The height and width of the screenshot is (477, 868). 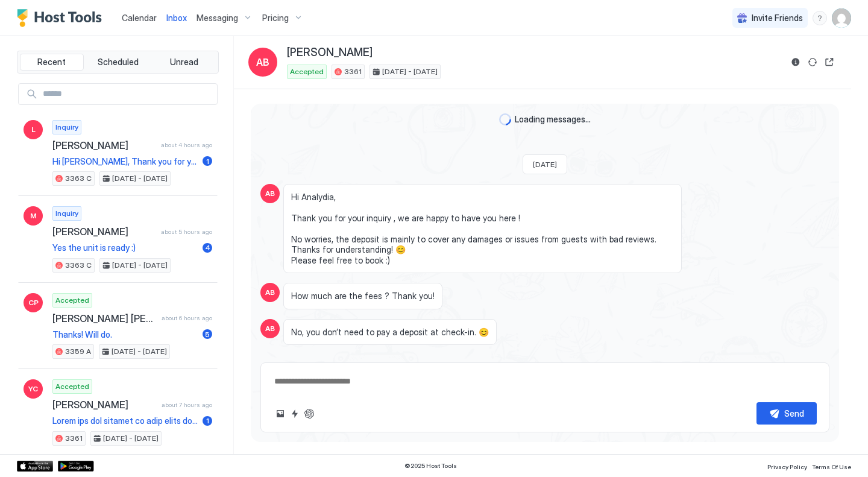 What do you see at coordinates (127, 94) in the screenshot?
I see `input: Input Field` at bounding box center [127, 94].